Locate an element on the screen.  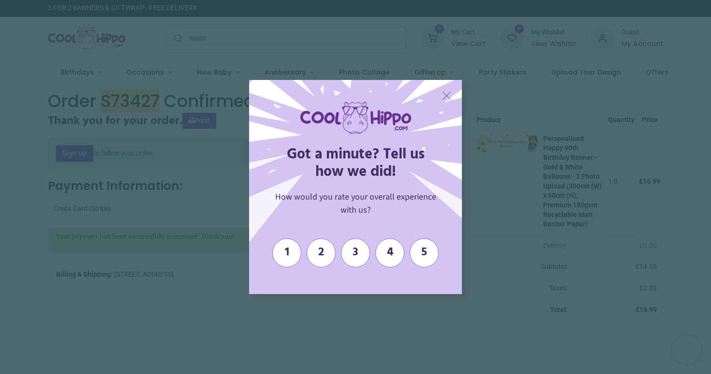
span: 5 is located at coordinates (424, 252).